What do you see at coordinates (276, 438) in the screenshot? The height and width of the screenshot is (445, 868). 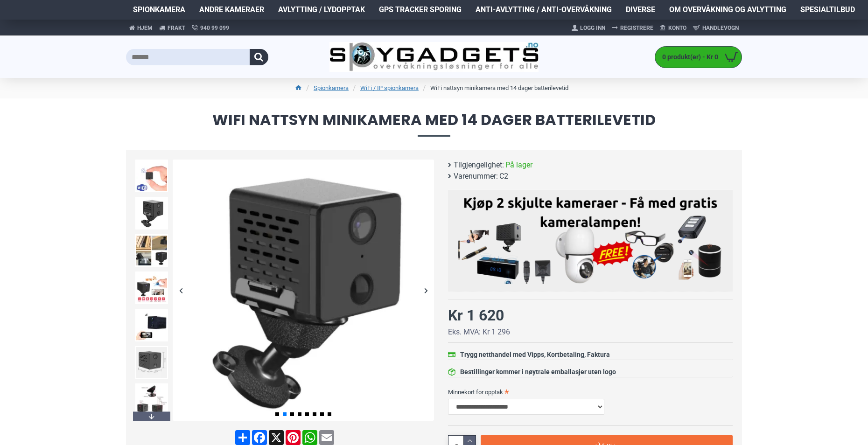 I see `a: X` at bounding box center [276, 438].